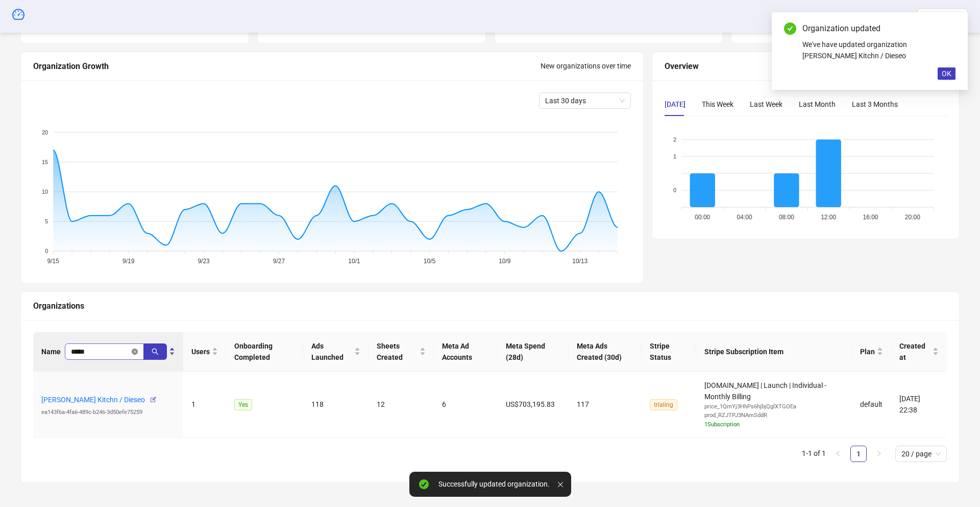  Describe the element at coordinates (875, 104) in the screenshot. I see `div: Last 3 Months` at that location.